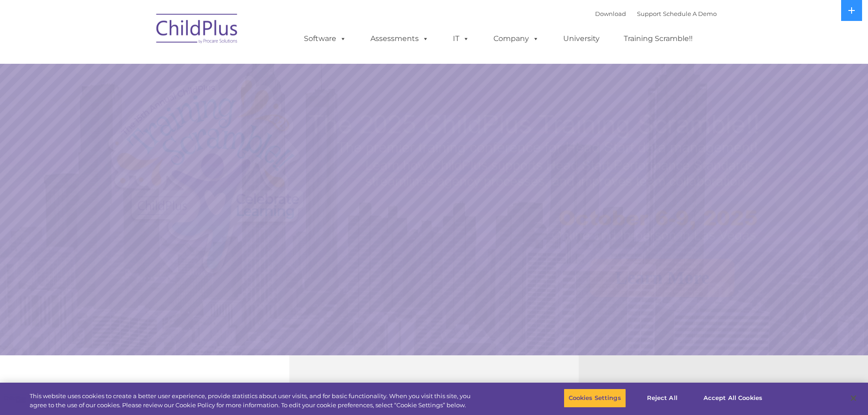 Image resolution: width=868 pixels, height=415 pixels. Describe the element at coordinates (516, 39) in the screenshot. I see `a: Company` at that location.